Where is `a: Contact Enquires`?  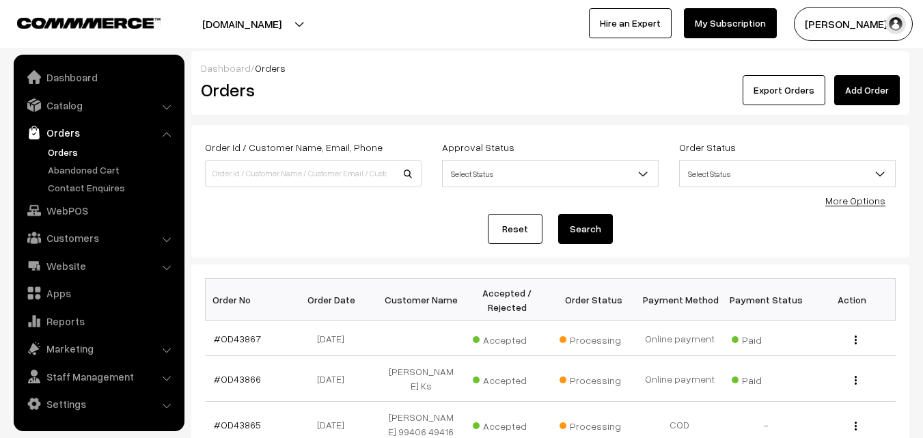
a: Contact Enquires is located at coordinates (112, 187).